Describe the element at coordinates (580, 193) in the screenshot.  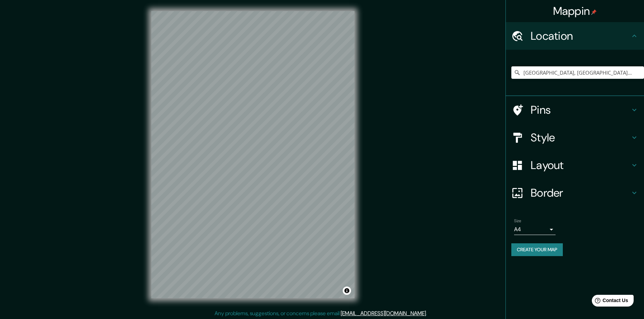
I see `h4: Border` at that location.